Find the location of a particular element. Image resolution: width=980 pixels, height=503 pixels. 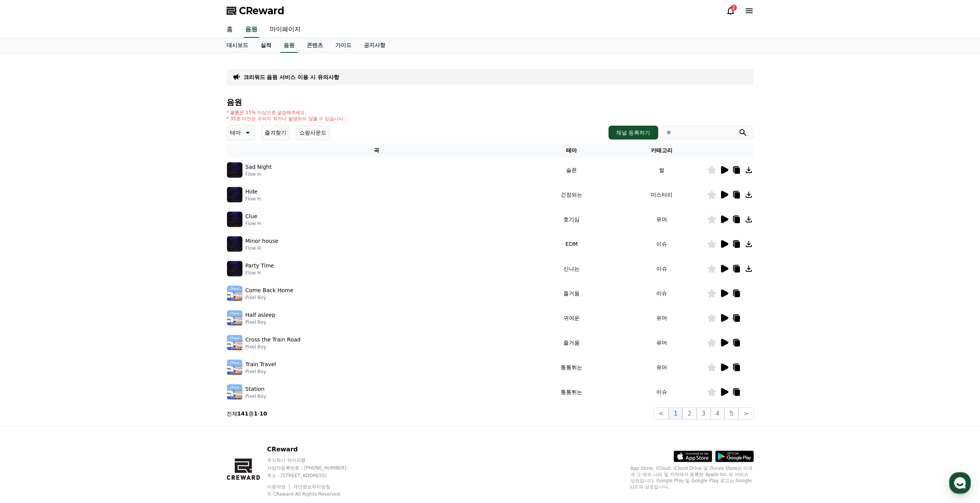

strong: 10 is located at coordinates (263, 414).